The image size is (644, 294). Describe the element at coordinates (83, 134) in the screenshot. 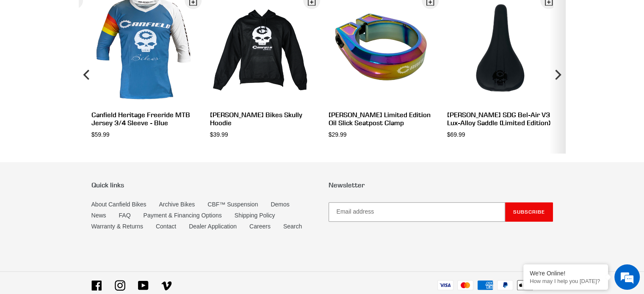

I see `span: We're online!` at that location.